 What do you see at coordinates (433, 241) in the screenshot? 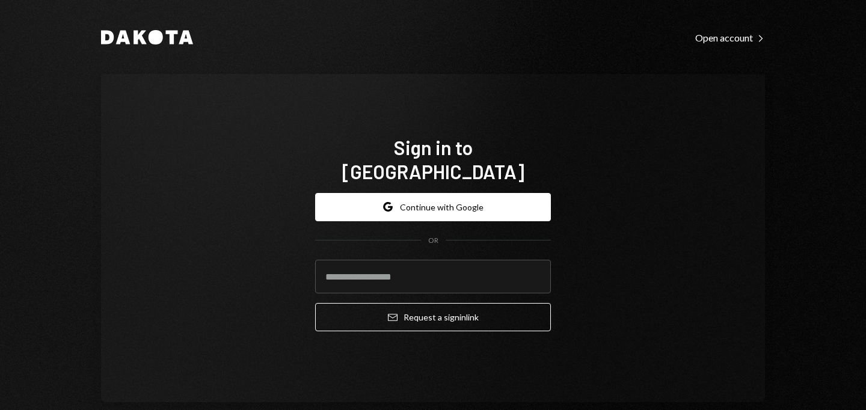
I see `div: OR` at bounding box center [433, 241].